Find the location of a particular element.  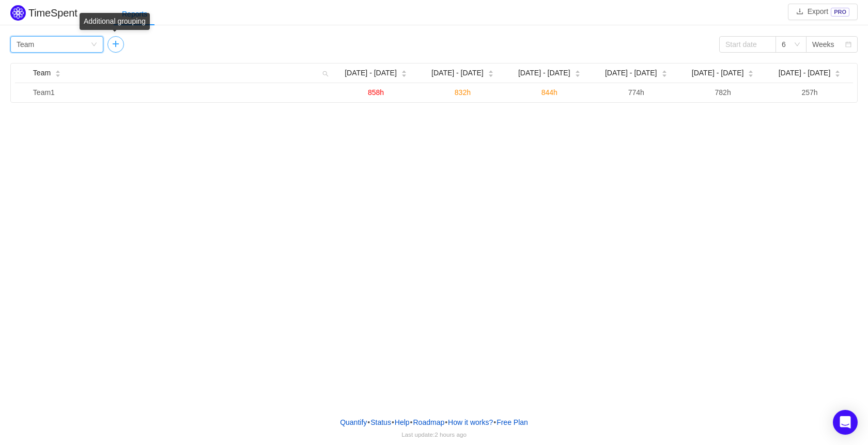

i: icon: search is located at coordinates (325, 73).